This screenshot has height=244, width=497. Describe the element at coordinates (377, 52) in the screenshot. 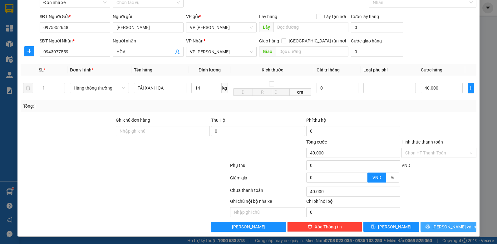

I see `input: Cước giao hàng` at that location.